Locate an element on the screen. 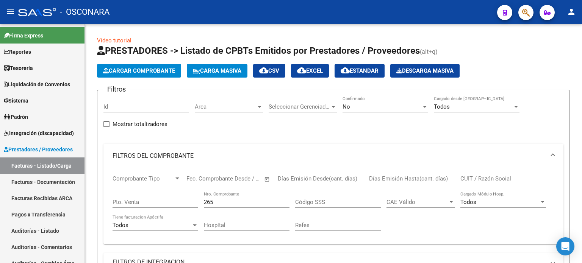 Image resolution: width=582 pixels, height=263 pixels. span: Mostrar totalizadores is located at coordinates (140, 124).